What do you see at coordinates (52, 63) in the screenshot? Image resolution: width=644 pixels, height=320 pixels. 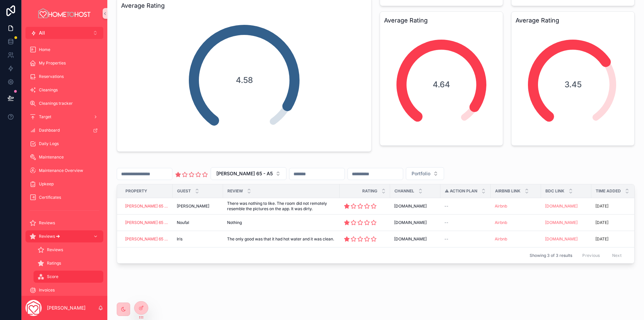 I see `span: My Properties` at bounding box center [52, 63].